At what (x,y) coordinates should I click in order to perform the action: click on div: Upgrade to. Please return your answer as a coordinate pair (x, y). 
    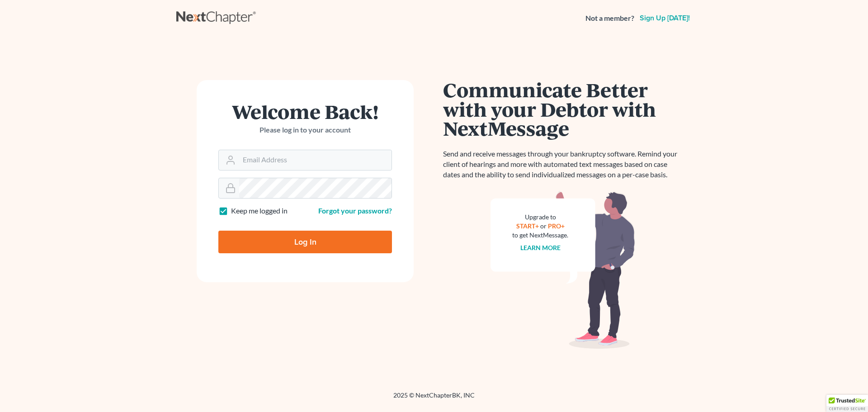
    Looking at the image, I should click on (540, 217).